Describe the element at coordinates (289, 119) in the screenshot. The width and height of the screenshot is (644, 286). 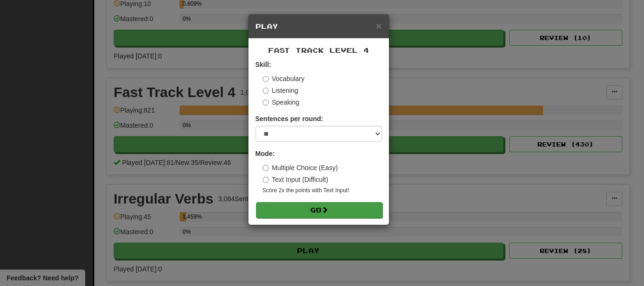
I see `label: Sentences per round:` at that location.